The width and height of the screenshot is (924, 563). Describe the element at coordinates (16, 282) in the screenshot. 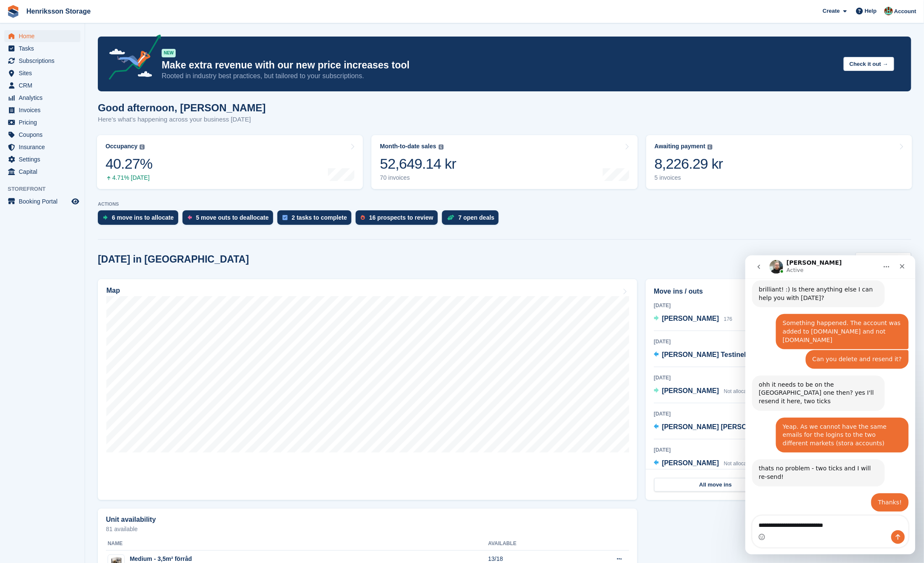

I see `button: Emoji picker` at that location.